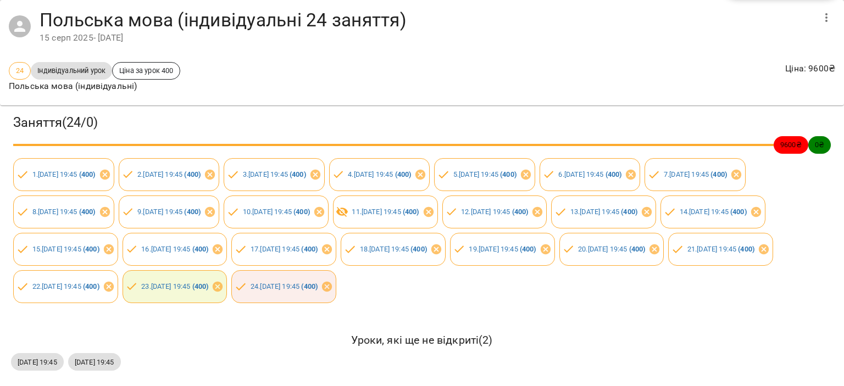 This screenshot has height=386, width=844. What do you see at coordinates (422, 123) in the screenshot?
I see `h3: Заняття ( 24 / 0 )` at bounding box center [422, 123].